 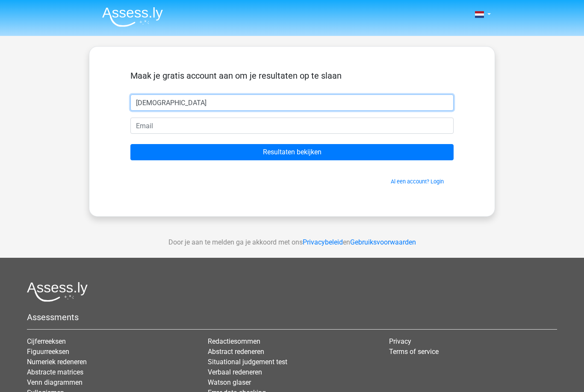 What do you see at coordinates (417, 181) in the screenshot?
I see `a: Al een account? Login` at bounding box center [417, 181].